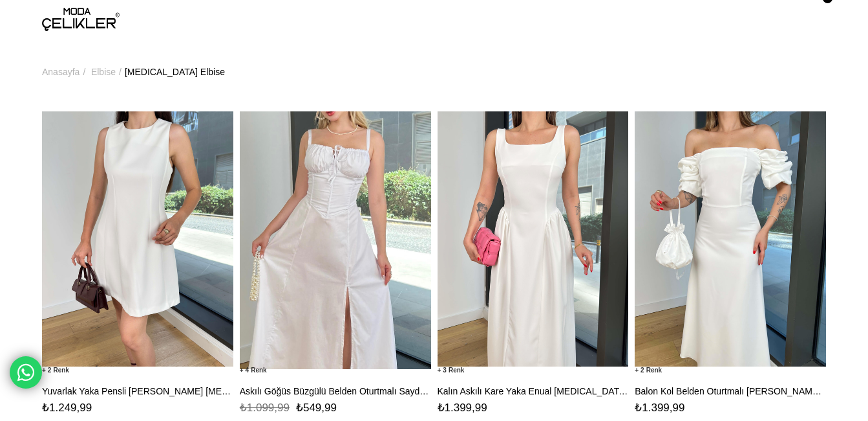 Image resolution: width=868 pixels, height=421 pixels. Describe the element at coordinates (731, 239) in the screenshot. I see `img: Balon Kol Belden Oturtmalı Engle Beyaz Kadın Elbise 25Y521` at that location.